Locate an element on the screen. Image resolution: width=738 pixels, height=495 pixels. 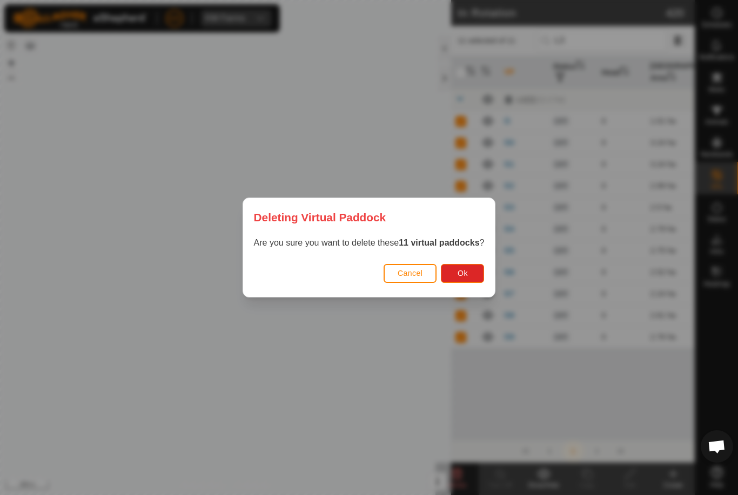
span: Ok is located at coordinates (462, 273).